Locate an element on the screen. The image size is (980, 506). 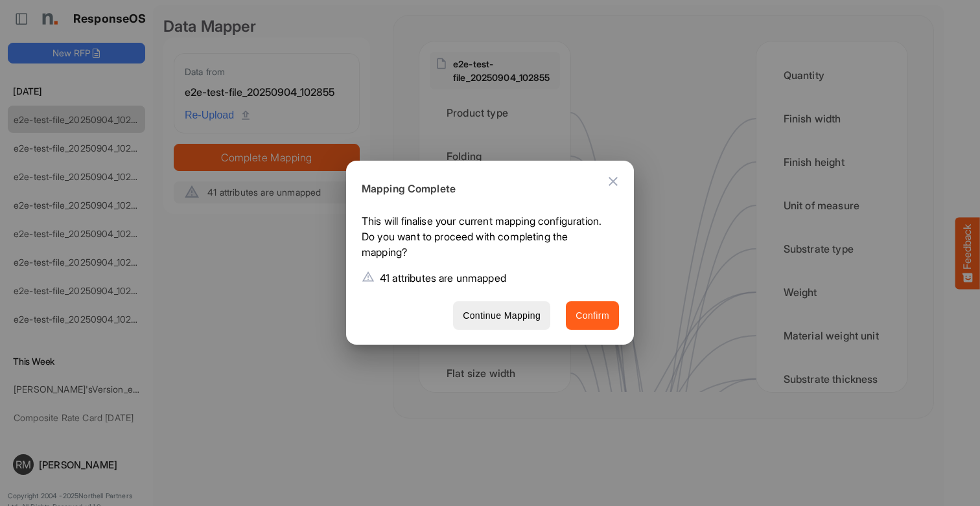
span: Continue Mapping is located at coordinates (502, 315).